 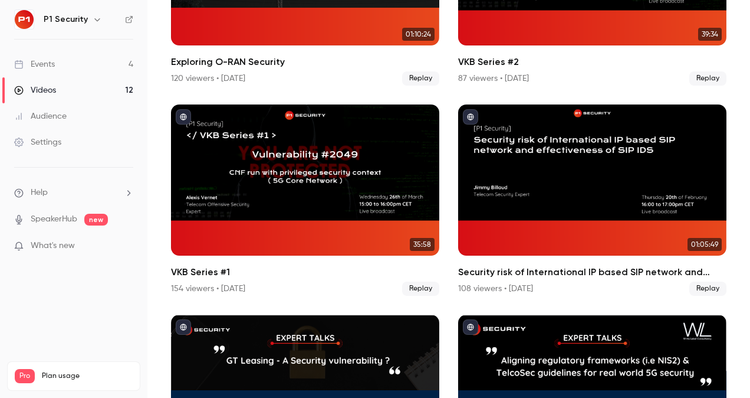 I want to click on span: Help, so click(x=39, y=192).